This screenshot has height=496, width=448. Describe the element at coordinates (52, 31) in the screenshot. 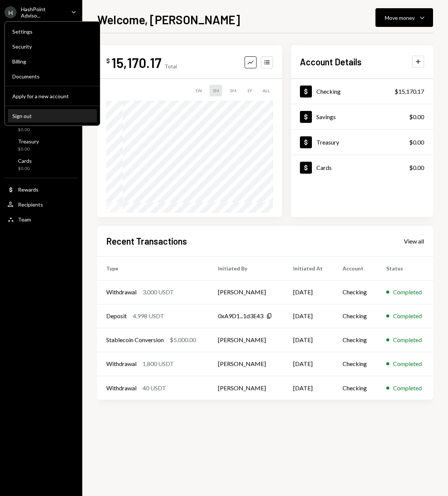

I see `div: Settings` at that location.